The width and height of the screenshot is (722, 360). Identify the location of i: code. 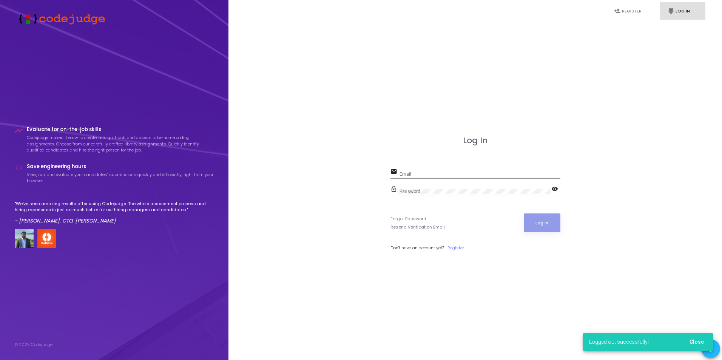
(19, 168).